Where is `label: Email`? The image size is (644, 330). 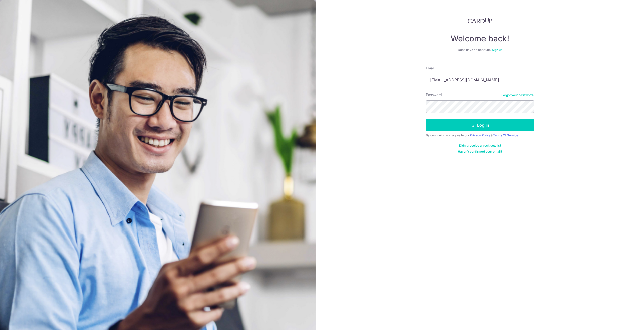
label: Email is located at coordinates (430, 68).